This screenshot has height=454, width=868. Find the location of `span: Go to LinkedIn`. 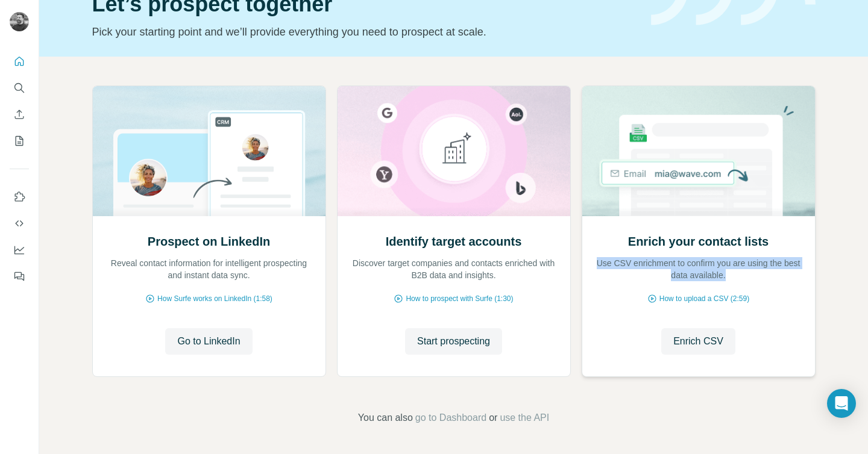

span: Go to LinkedIn is located at coordinates (209, 341).